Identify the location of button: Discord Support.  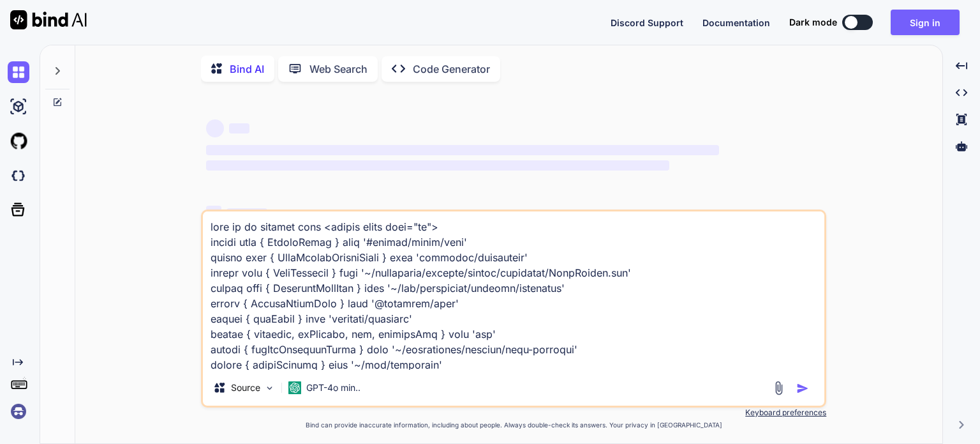
(647, 22).